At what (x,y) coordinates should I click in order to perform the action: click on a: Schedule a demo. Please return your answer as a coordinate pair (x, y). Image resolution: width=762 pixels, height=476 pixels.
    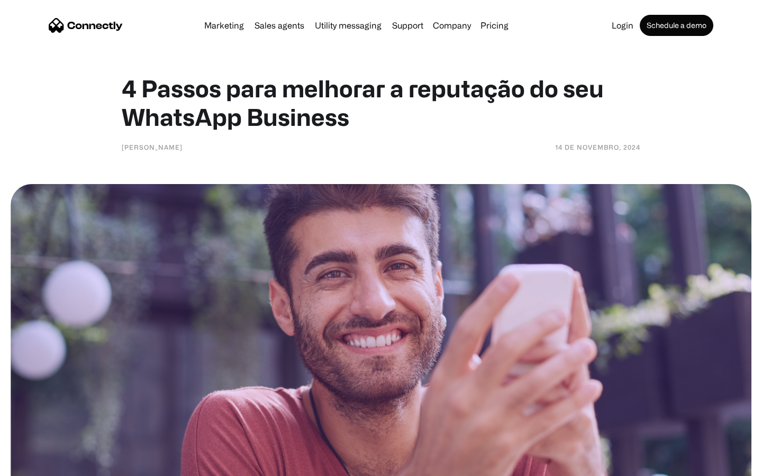
    Looking at the image, I should click on (676, 25).